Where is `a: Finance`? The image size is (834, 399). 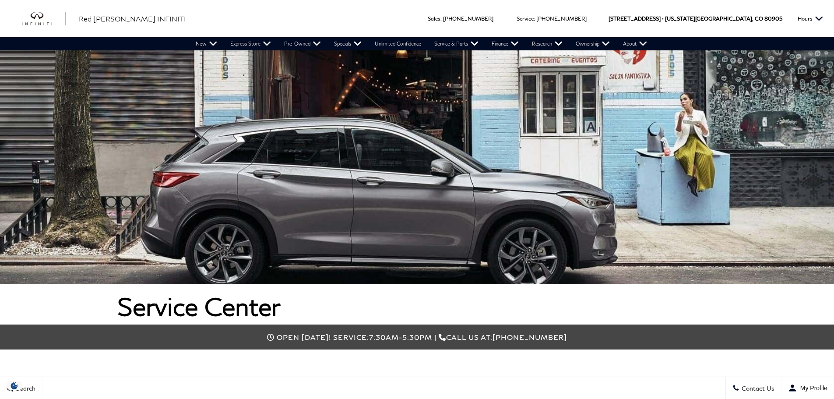 a: Finance is located at coordinates (505, 44).